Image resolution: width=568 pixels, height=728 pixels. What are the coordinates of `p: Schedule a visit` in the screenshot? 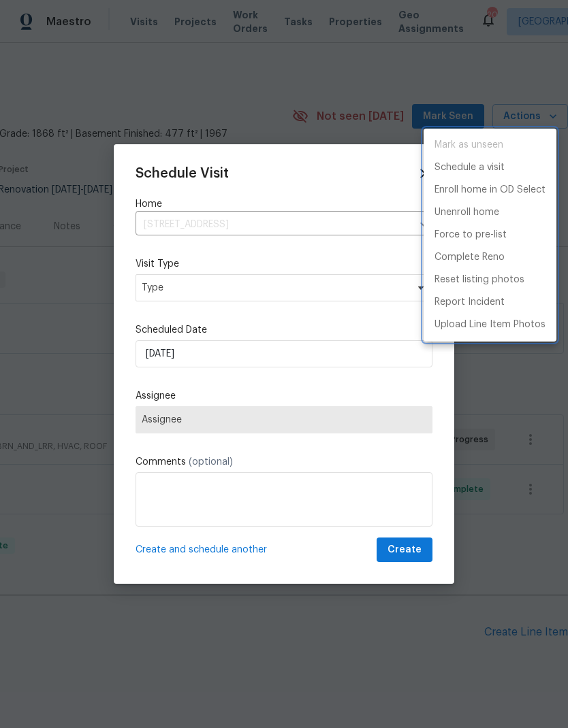 It's located at (469, 167).